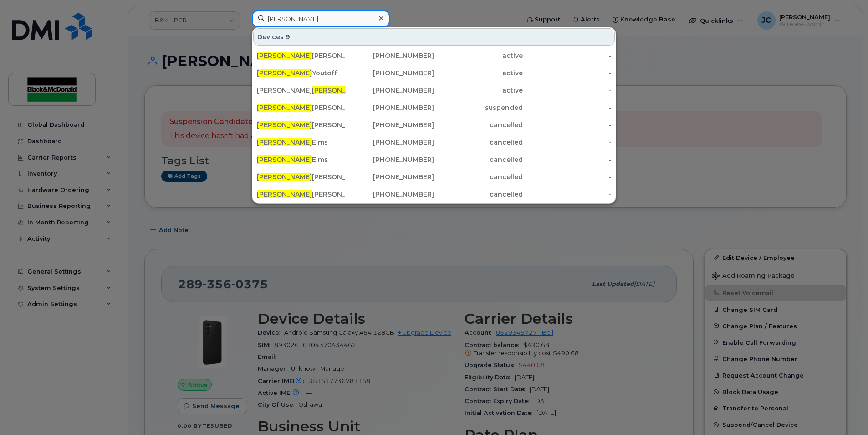 This screenshot has width=868, height=435. What do you see at coordinates (478, 108) in the screenshot?
I see `div: suspended` at bounding box center [478, 108].